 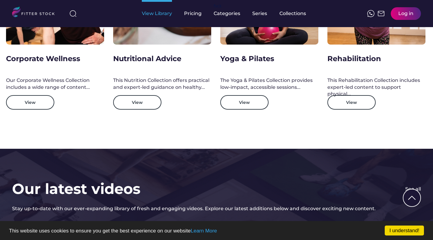 What do you see at coordinates (43, 59) in the screenshot?
I see `div: Corporate Wellness` at bounding box center [43, 59].